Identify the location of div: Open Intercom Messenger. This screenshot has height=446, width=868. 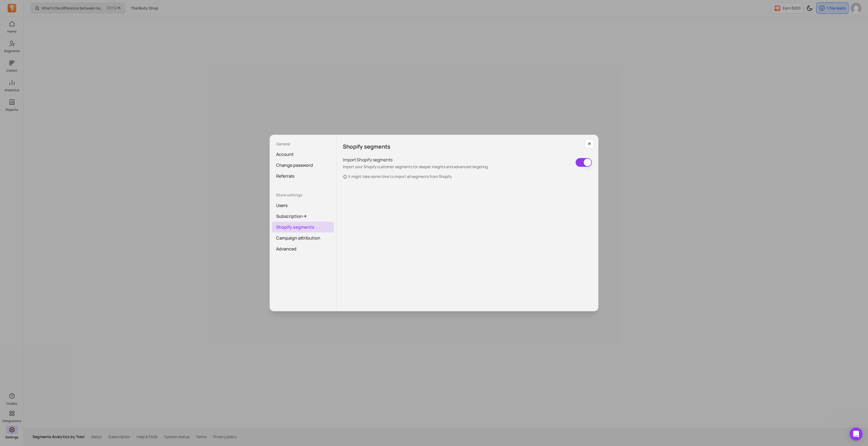
(856, 434).